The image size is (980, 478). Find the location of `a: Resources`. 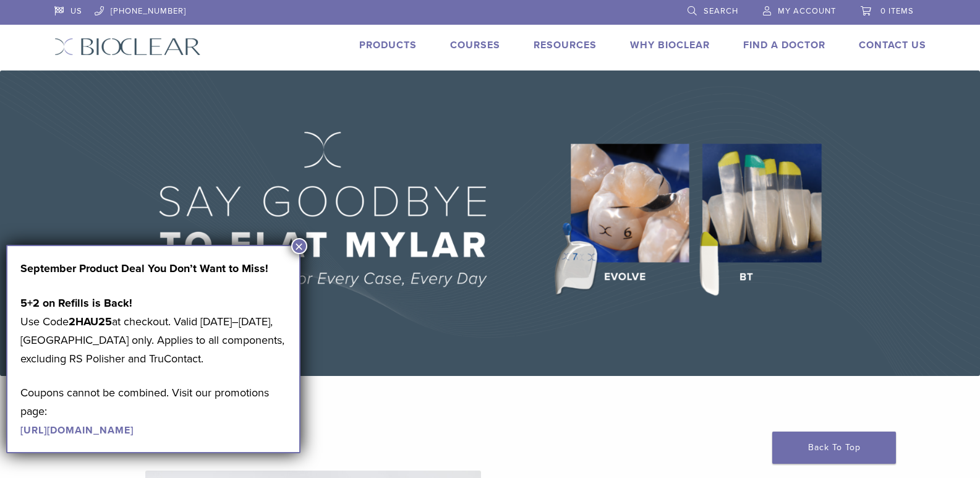

a: Resources is located at coordinates (565, 45).